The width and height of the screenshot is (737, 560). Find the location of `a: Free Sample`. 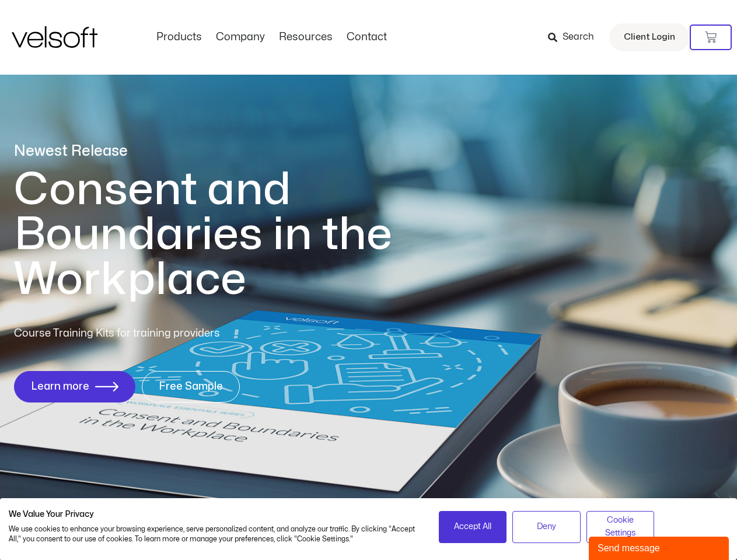

a: Free Sample is located at coordinates (191, 387).